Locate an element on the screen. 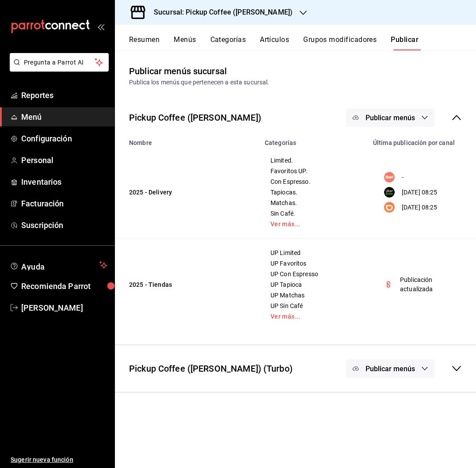  span: Facturación is located at coordinates (64, 204).